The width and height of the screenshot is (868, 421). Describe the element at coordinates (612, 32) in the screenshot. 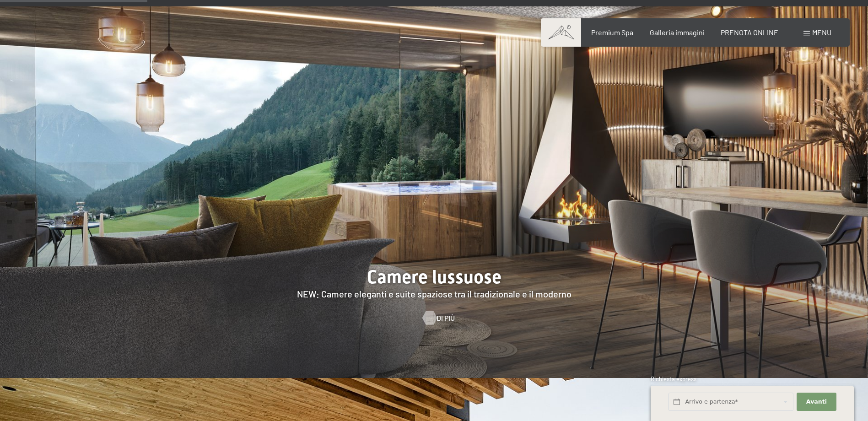

I see `span: Premium Spa` at that location.